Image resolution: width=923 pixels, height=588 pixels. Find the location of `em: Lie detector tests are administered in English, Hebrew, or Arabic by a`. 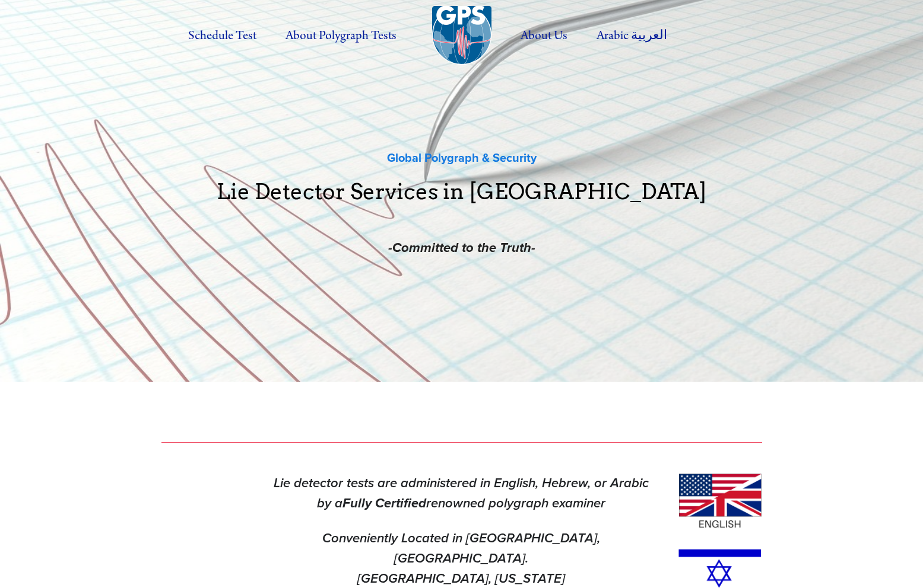

em: Lie detector tests are administered in English, Hebrew, or Arabic by a is located at coordinates (461, 494).